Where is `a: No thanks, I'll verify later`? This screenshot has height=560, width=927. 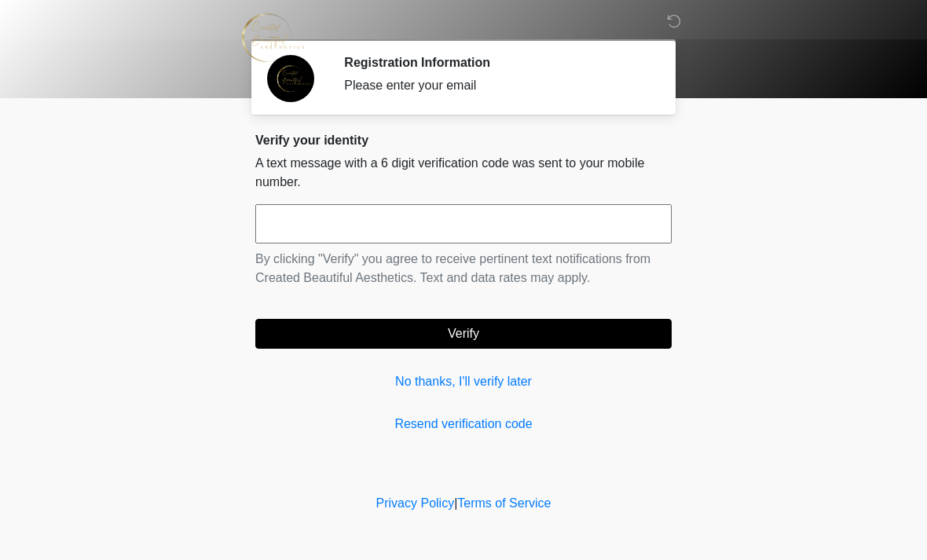 a: No thanks, I'll verify later is located at coordinates (464, 381).